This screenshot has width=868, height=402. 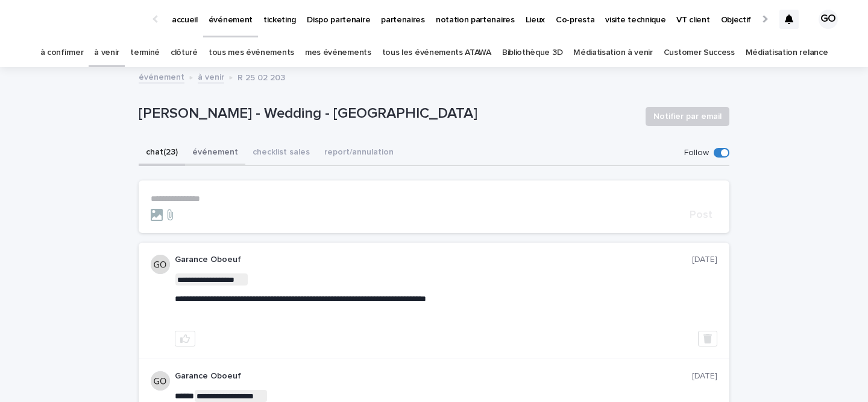 What do you see at coordinates (532, 52) in the screenshot?
I see `a: Bibliothèque 3D` at bounding box center [532, 52].